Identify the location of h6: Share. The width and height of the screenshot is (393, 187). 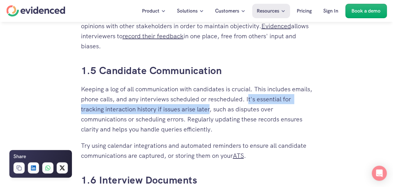
(20, 156).